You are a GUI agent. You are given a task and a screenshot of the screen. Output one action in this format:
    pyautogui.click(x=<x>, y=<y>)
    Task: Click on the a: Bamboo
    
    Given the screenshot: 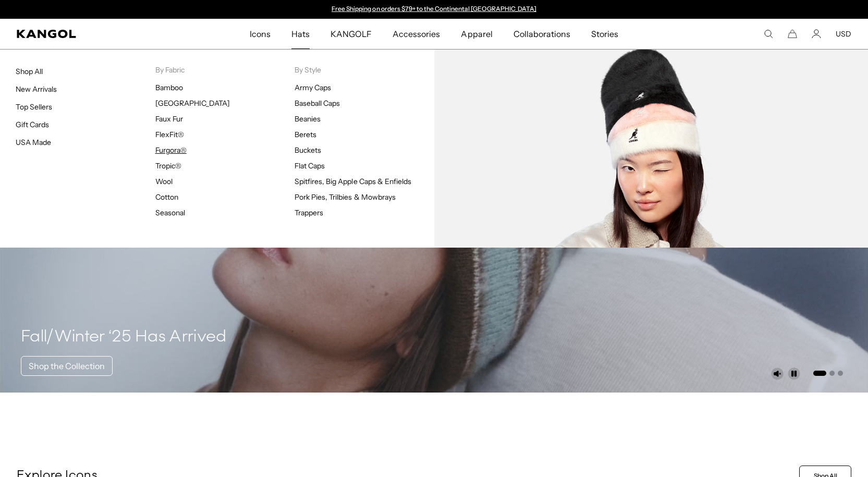 What is the action you would take?
    pyautogui.click(x=169, y=88)
    